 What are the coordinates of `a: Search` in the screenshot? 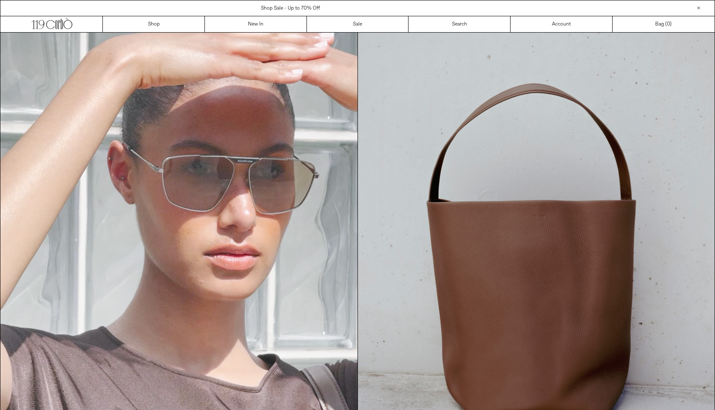 It's located at (460, 24).